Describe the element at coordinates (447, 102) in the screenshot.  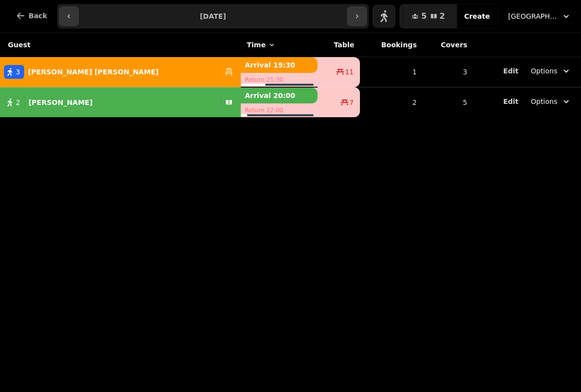
I see `td: 5` at that location.